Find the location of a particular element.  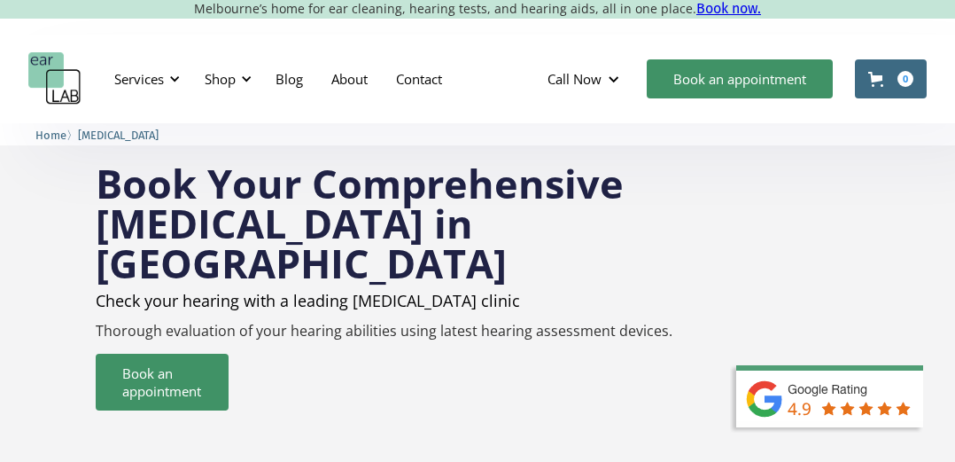

a: Home is located at coordinates (51, 134).